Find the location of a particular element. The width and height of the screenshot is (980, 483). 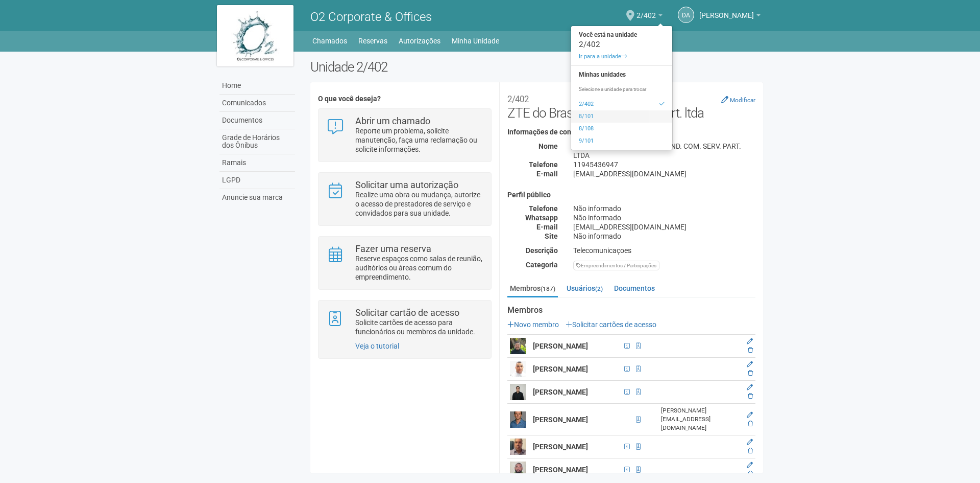

a: Ir para a unidade is located at coordinates (622, 57).